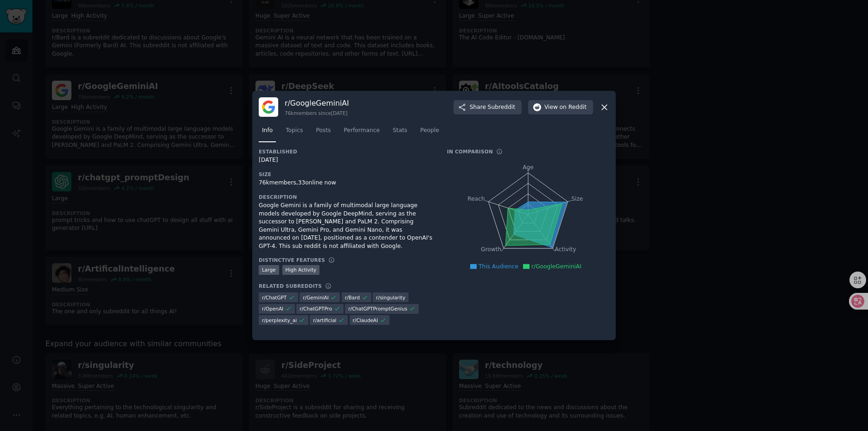 The height and width of the screenshot is (431, 868). Describe the element at coordinates (292, 260) in the screenshot. I see `h3: Distinctive Features` at that location.